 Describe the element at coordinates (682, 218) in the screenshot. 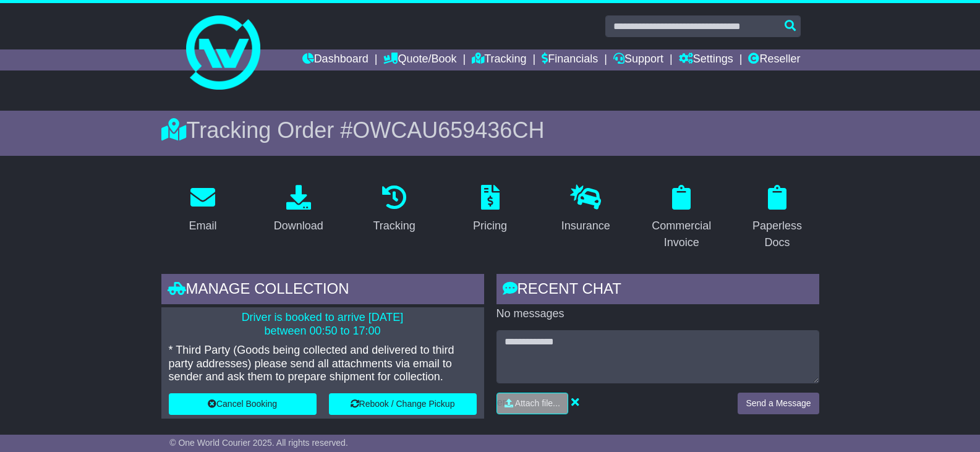

I see `a: Commercial Invoice` at that location.